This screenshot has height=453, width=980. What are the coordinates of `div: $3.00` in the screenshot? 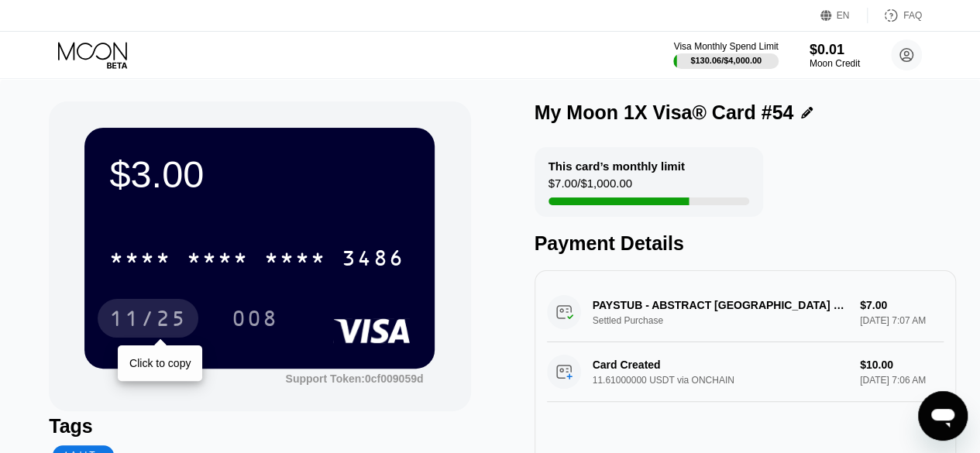 It's located at (259, 174).